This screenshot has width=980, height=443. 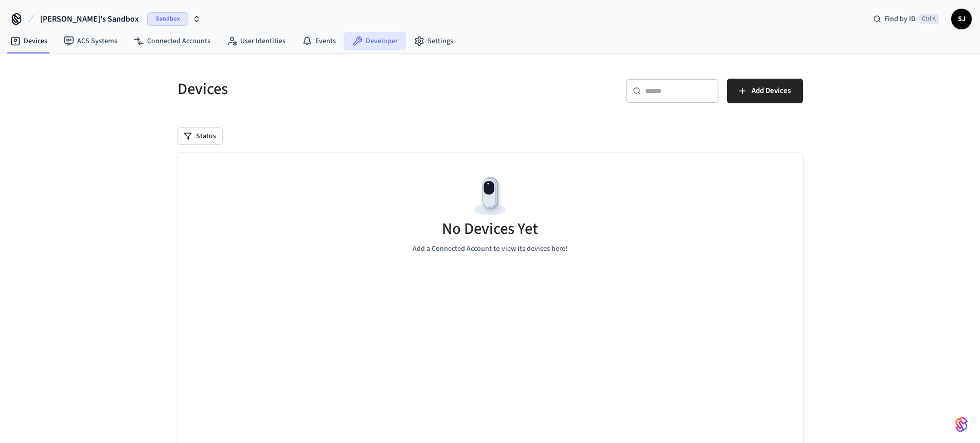 What do you see at coordinates (200, 136) in the screenshot?
I see `button: Status` at bounding box center [200, 136].